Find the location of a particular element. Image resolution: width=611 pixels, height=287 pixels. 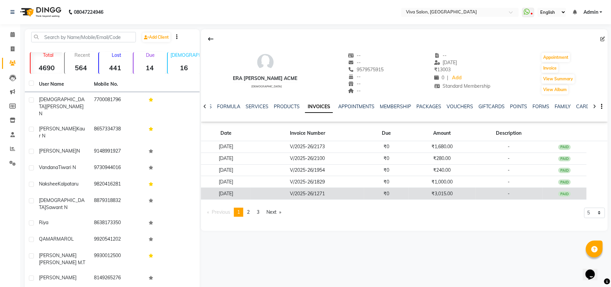

strong: 4690 is located at coordinates (47, 67).